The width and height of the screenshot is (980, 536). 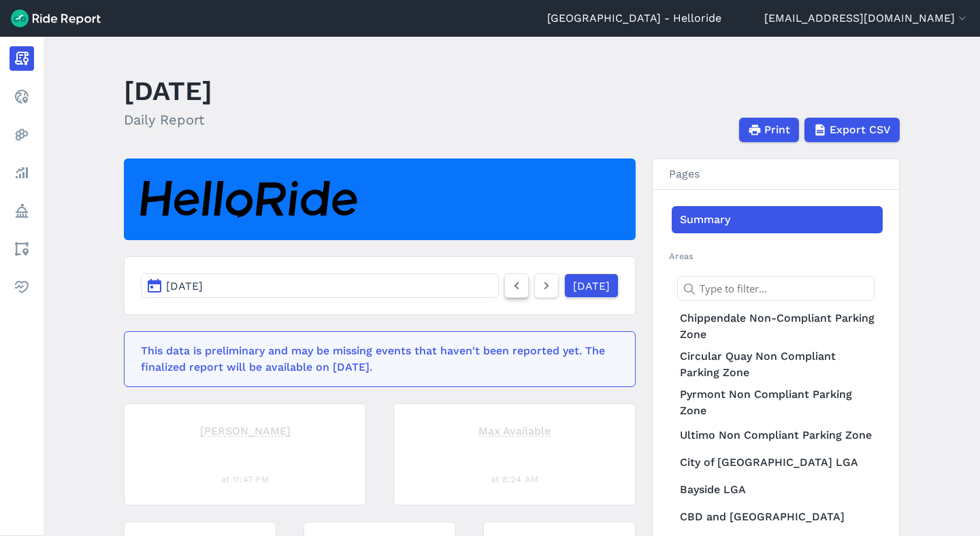 What do you see at coordinates (776, 289) in the screenshot?
I see `input: Type to filter...` at bounding box center [776, 289].